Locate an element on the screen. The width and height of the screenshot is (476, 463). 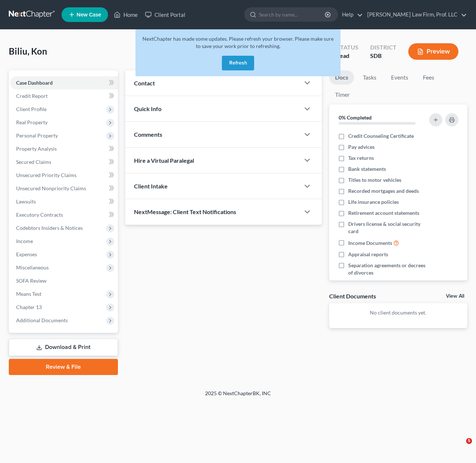
a: Download & Print is located at coordinates (64, 347).